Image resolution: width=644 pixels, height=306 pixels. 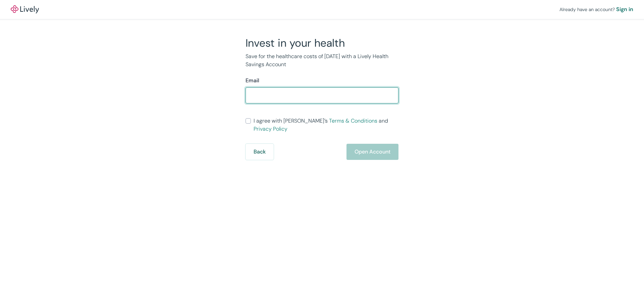 I want to click on div: Already have an account?, so click(x=596, y=9).